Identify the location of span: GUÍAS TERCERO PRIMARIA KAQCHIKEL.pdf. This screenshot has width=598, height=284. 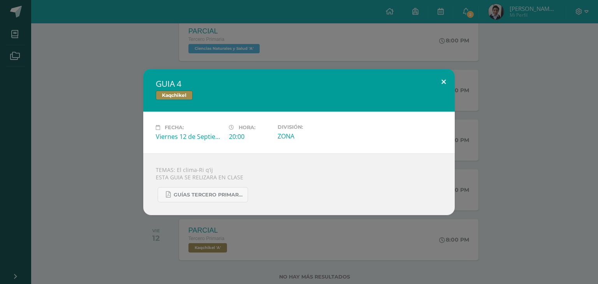
(209, 195).